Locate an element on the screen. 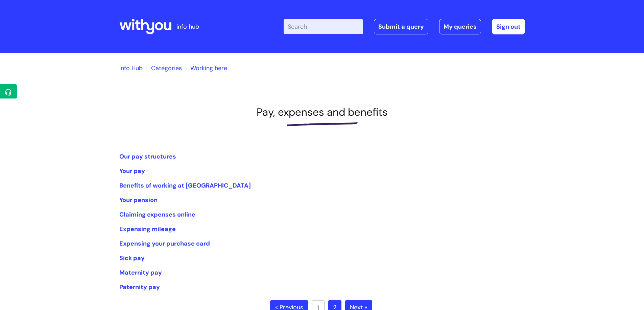  li: Solution home is located at coordinates (163, 68).